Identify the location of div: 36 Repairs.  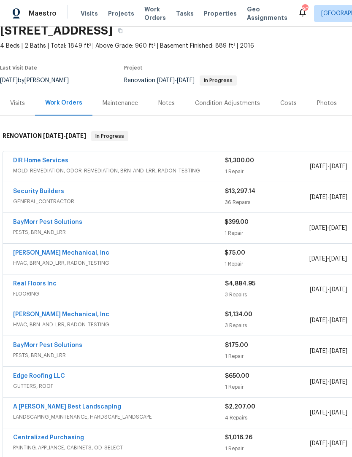
(267, 202).